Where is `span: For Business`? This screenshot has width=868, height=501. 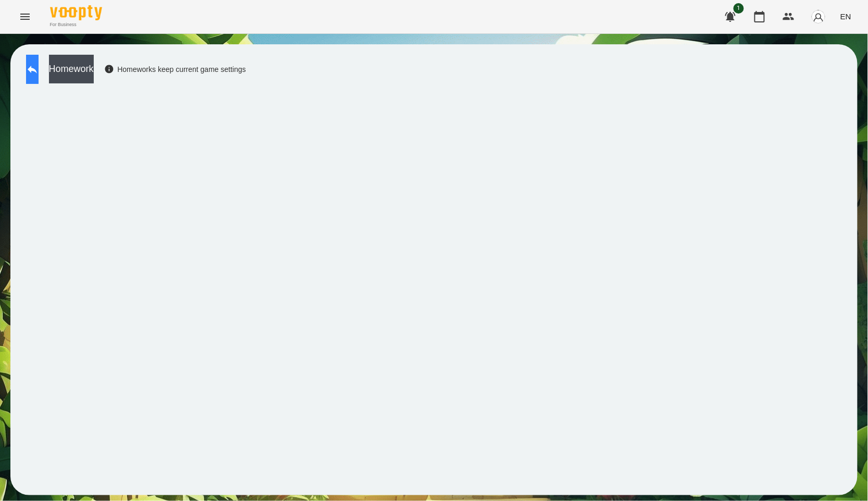 span: For Business is located at coordinates (76, 24).